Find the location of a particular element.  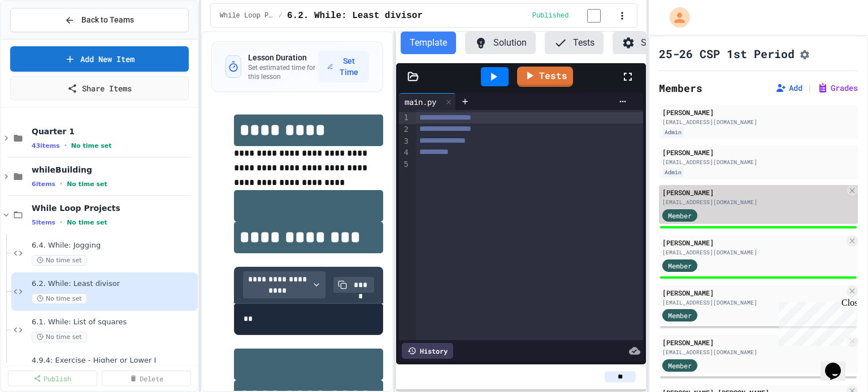

a: Delete is located at coordinates (147, 378).